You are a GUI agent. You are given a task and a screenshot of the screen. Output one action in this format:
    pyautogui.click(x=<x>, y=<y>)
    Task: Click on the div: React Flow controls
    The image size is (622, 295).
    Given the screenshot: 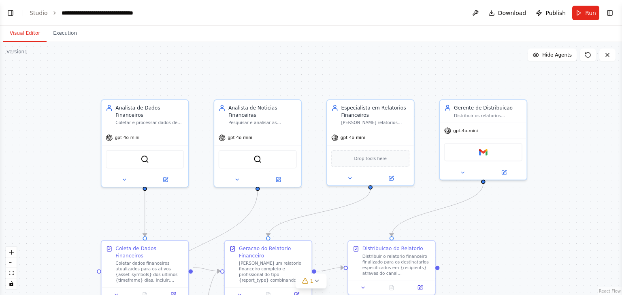 What is the action you would take?
    pyautogui.click(x=11, y=268)
    